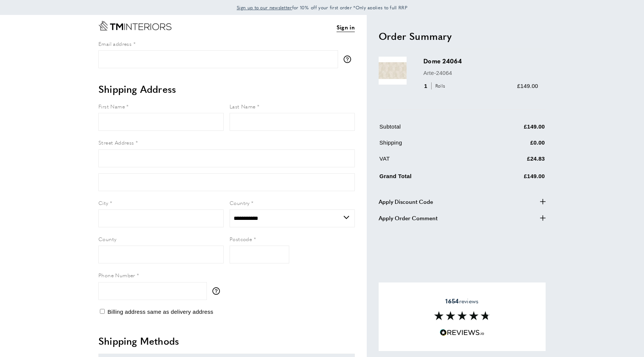 The image size is (644, 357). What do you see at coordinates (429, 178) in the screenshot?
I see `td: Grand Total` at bounding box center [429, 178].